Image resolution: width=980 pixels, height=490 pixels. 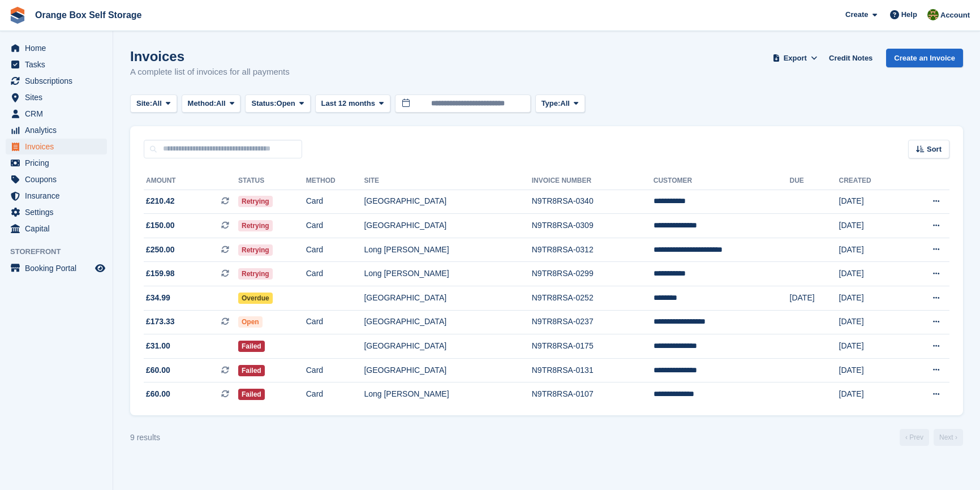 I want to click on th: Invoice Number, so click(x=593, y=181).